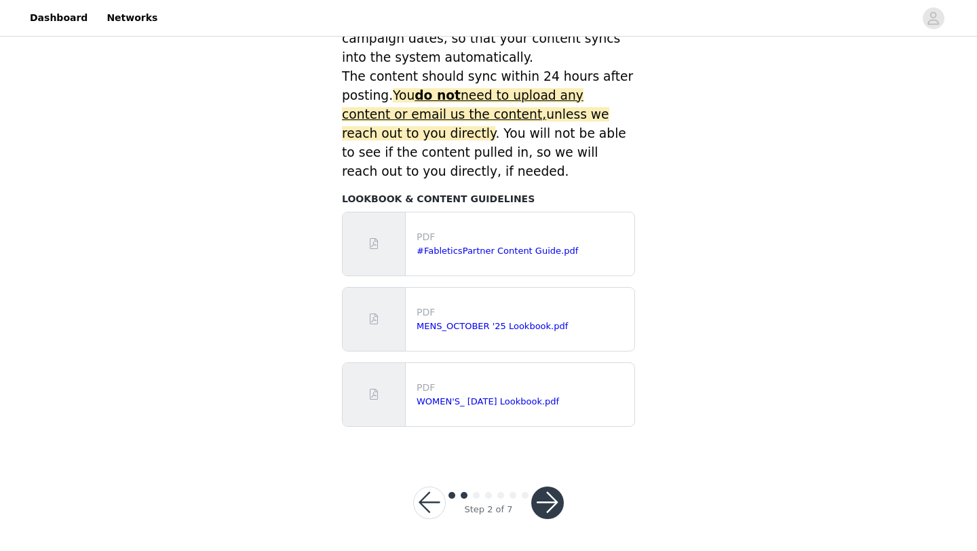 The height and width of the screenshot is (551, 977). I want to click on span: You unless we reach out to you directly, so click(476, 114).